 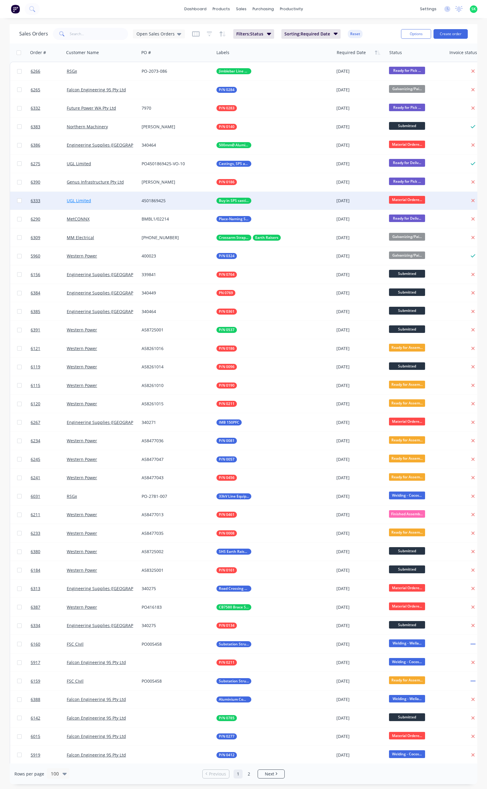 I want to click on a: 6121, so click(x=49, y=349).